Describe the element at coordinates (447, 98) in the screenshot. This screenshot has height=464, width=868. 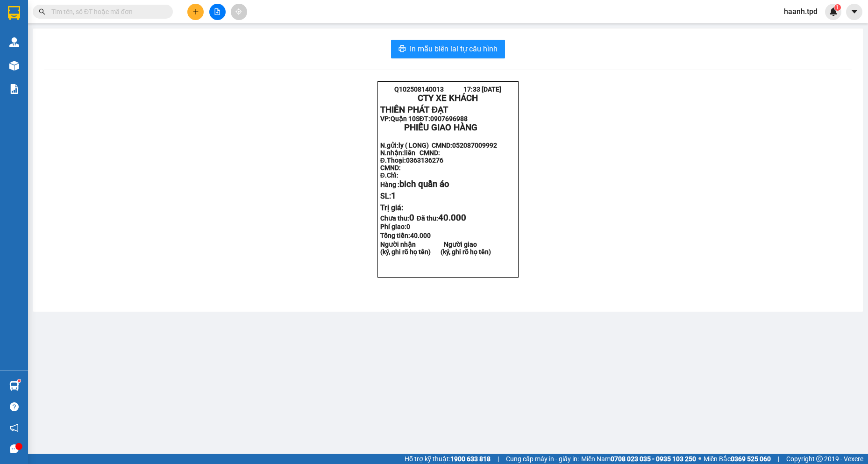
I see `strong: CTY XE KHÁCH` at that location.